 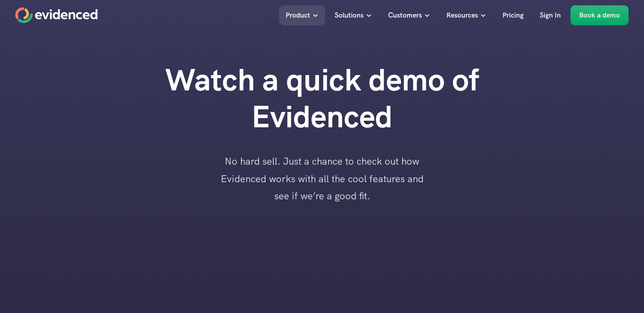 What do you see at coordinates (550, 15) in the screenshot?
I see `p: Sign In` at bounding box center [550, 15].